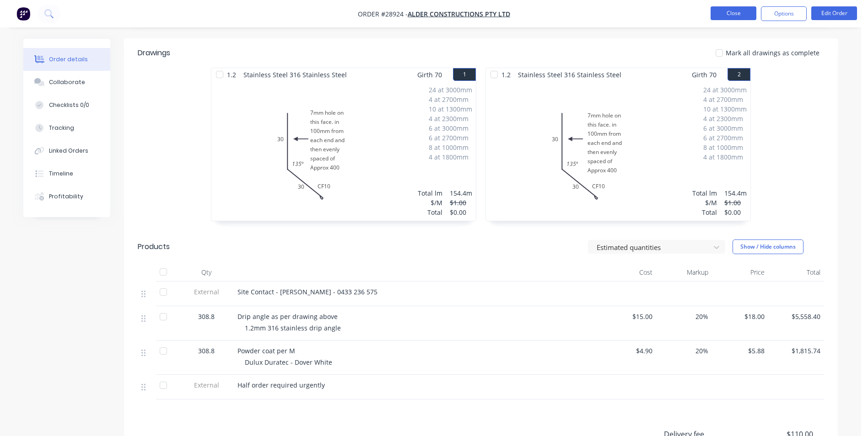 The height and width of the screenshot is (436, 868). Describe the element at coordinates (69, 105) in the screenshot. I see `div: Checklists 0/0` at that location.